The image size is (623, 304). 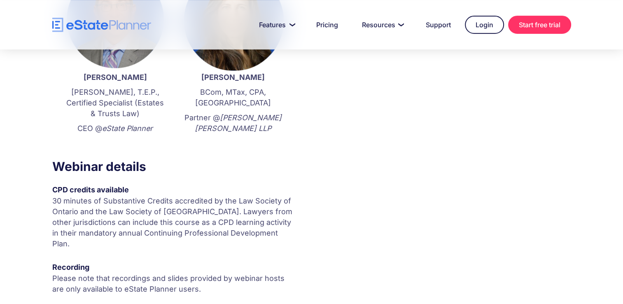 I want to click on a: Login, so click(x=484, y=25).